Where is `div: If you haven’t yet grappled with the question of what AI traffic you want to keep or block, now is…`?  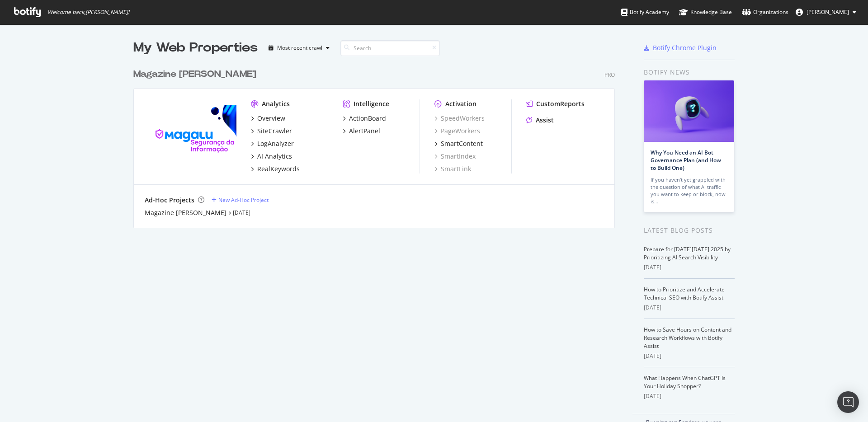
div: If you haven’t yet grappled with the question of what AI traffic you want to keep or block, now is… is located at coordinates (689, 191).